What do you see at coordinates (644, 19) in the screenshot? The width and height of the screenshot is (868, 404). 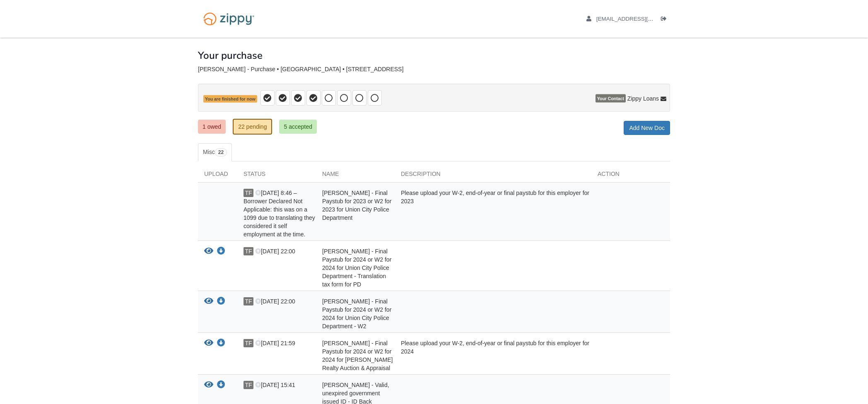 I see `span: toshafunes@gmail.com` at bounding box center [644, 19].